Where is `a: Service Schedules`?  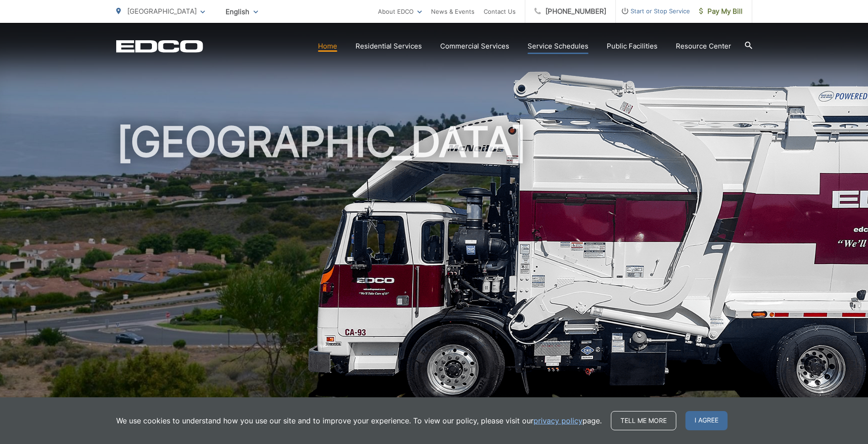
a: Service Schedules is located at coordinates (558, 46).